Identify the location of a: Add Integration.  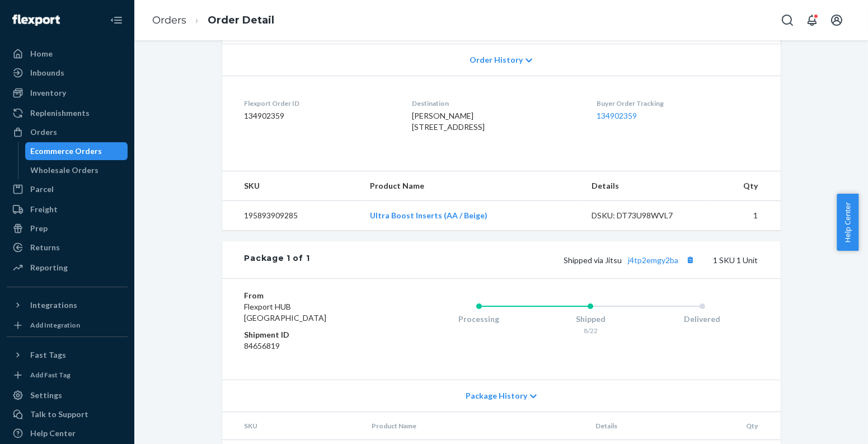
(67, 325).